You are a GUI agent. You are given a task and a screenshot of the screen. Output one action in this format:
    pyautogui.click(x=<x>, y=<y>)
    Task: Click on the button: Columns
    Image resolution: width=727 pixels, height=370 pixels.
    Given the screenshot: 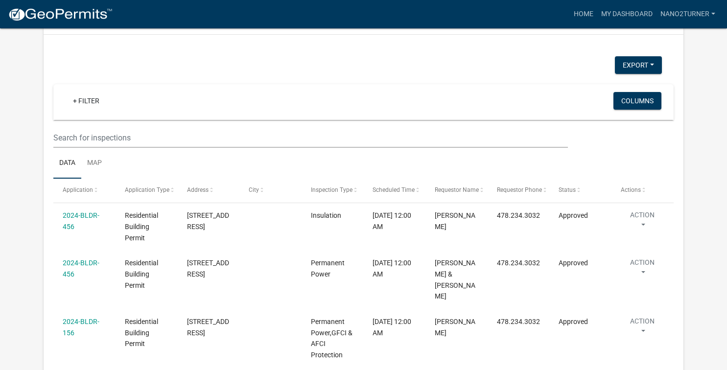 What is the action you would take?
    pyautogui.click(x=638, y=101)
    